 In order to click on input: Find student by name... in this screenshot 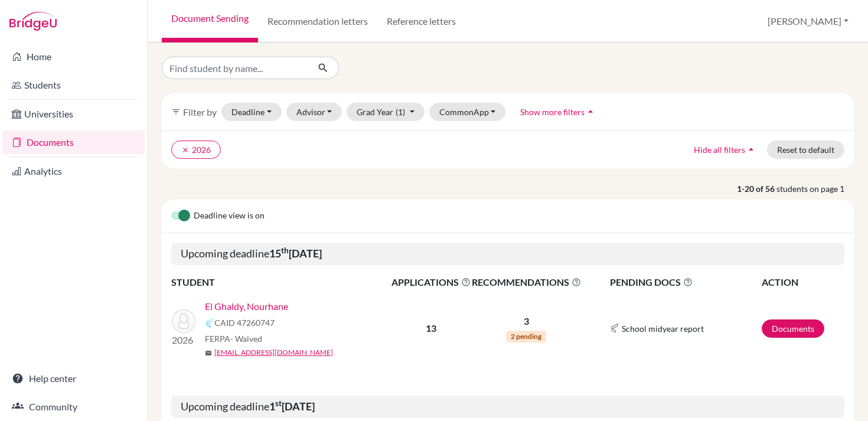, I will do `click(235, 68)`.